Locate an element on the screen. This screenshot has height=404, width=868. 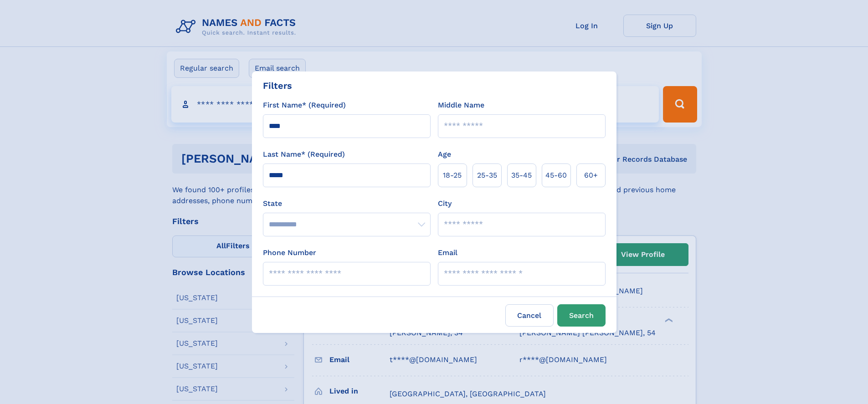
label: First Name* (Required) is located at coordinates (305, 105).